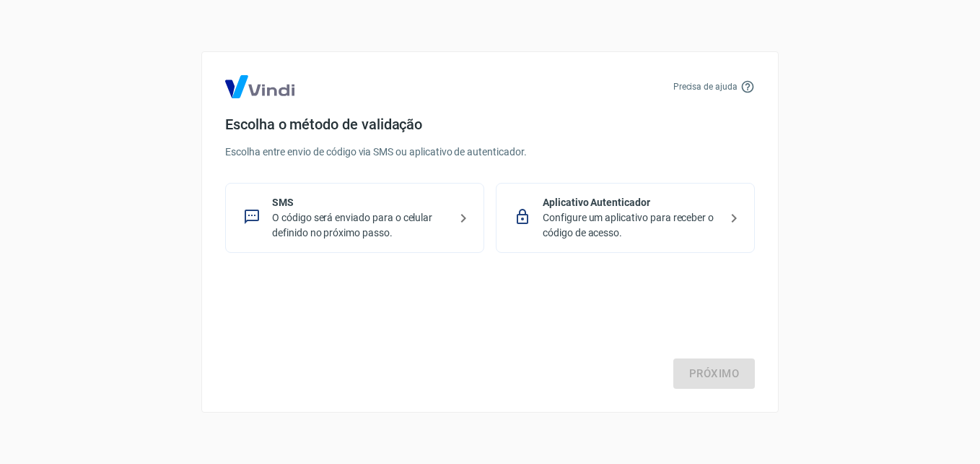  What do you see at coordinates (625, 217) in the screenshot?
I see `div: Aplicativo AutenticadorConfigure um aplicativo para receber o código de acesso.` at bounding box center [625, 217].